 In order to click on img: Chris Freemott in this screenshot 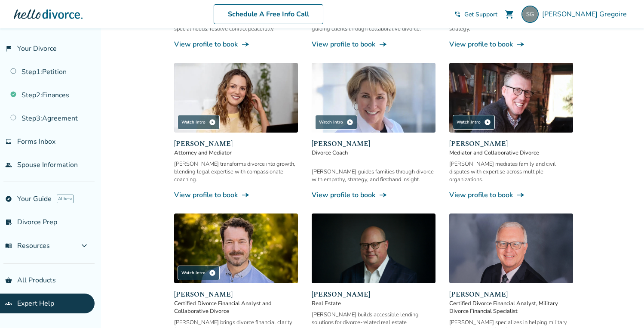, I will do `click(373, 248)`.